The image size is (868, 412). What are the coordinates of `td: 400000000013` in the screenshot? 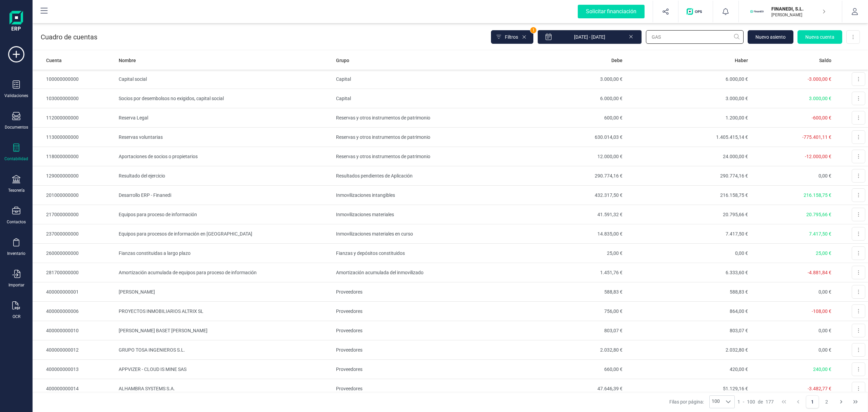 It's located at (74, 369).